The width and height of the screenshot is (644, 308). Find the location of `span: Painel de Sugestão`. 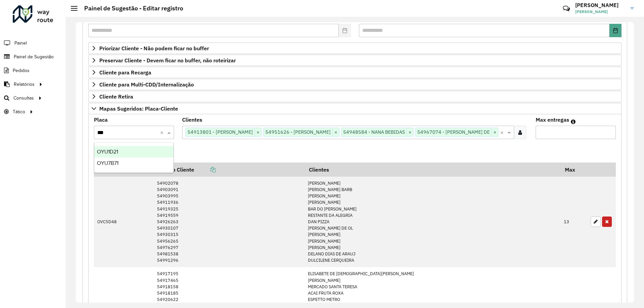

span: Painel de Sugestão is located at coordinates (33, 57).